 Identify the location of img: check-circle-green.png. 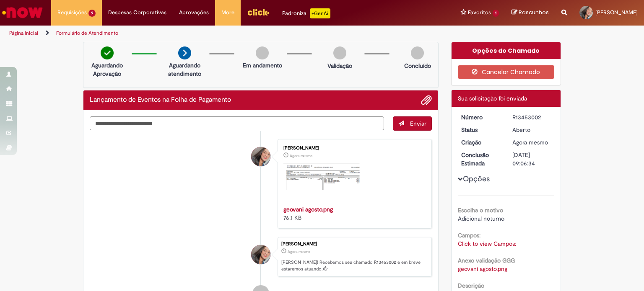
(106, 53).